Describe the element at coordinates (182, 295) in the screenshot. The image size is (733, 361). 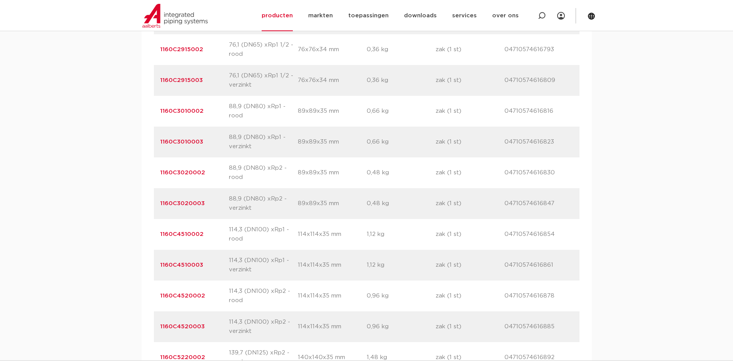
I see `a: 1160C4520002` at that location.